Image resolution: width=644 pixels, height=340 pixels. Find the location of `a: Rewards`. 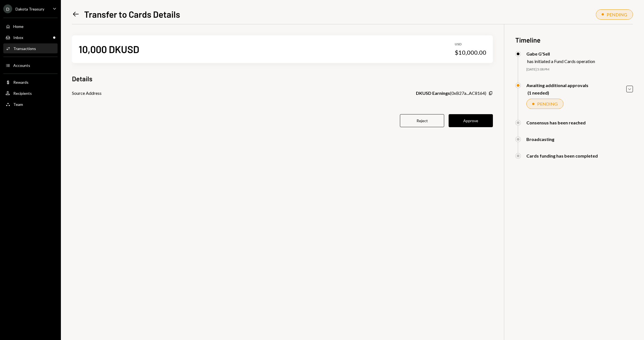

a: Rewards is located at coordinates (31, 82).